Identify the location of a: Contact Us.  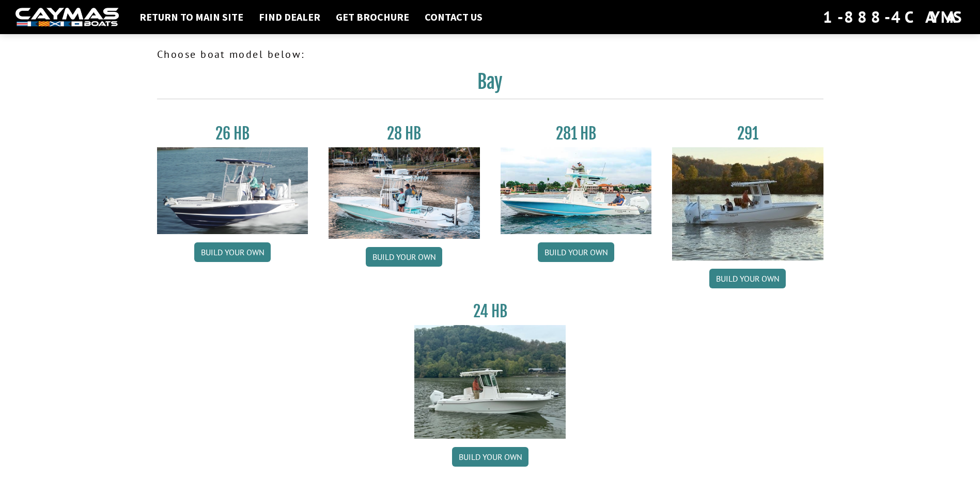
(454, 17).